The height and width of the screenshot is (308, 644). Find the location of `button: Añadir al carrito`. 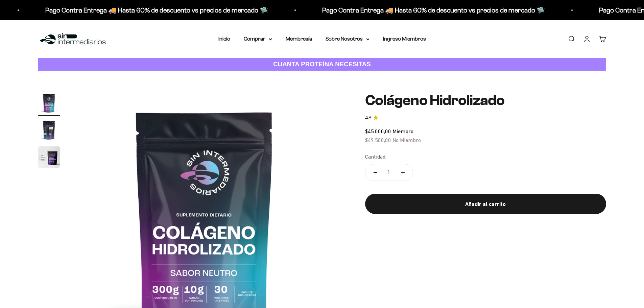

button: Añadir al carrito is located at coordinates (486, 204).